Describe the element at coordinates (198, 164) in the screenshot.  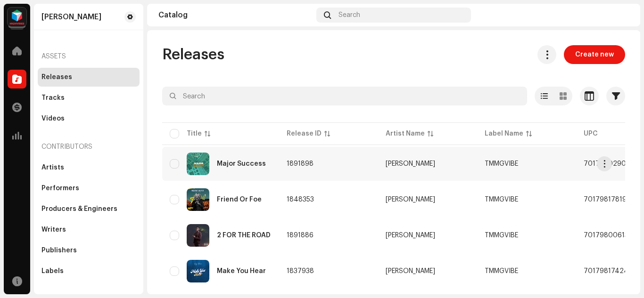
I see `img: 248c9e57-49e4-4297-b7e2-f7eb28761d22` at that location.